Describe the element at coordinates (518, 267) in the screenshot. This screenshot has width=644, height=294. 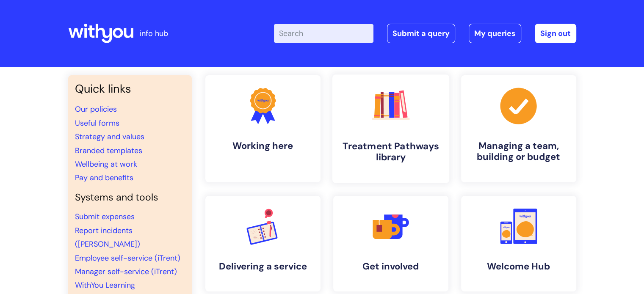
I see `h4: Welcome Hub` at that location.